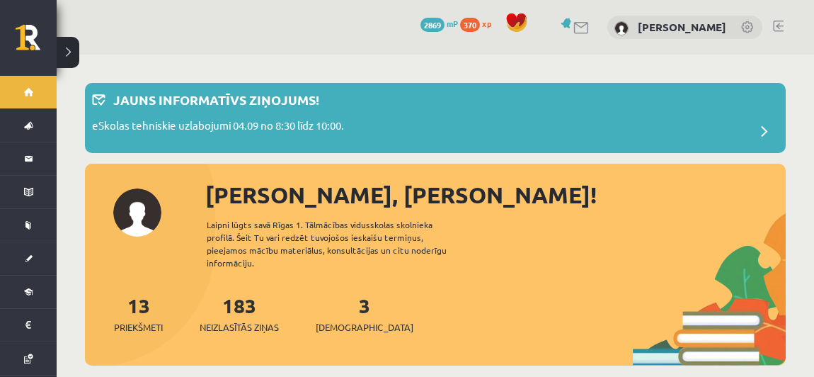 The image size is (814, 377). I want to click on div: Laipni lūgts savā Rīgas 1. Tālmācības vidusskolas skolnieka profilā. Šeit Tu vari redzēt tuvojošo..., so click(339, 244).